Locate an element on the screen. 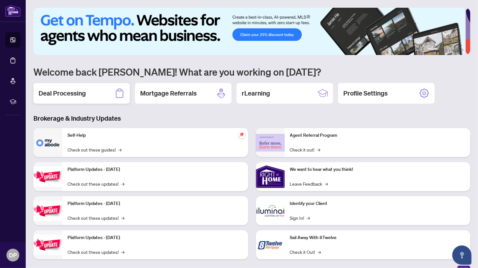  img: We want to hear what you think! is located at coordinates (270, 177).